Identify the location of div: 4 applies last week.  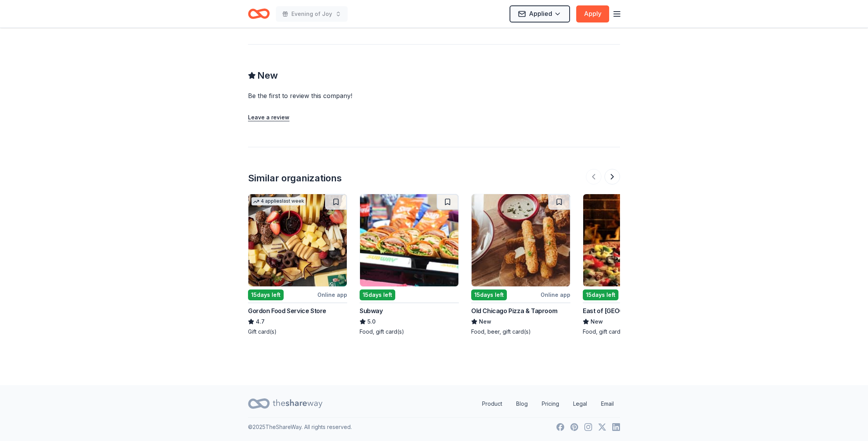
(279, 201).